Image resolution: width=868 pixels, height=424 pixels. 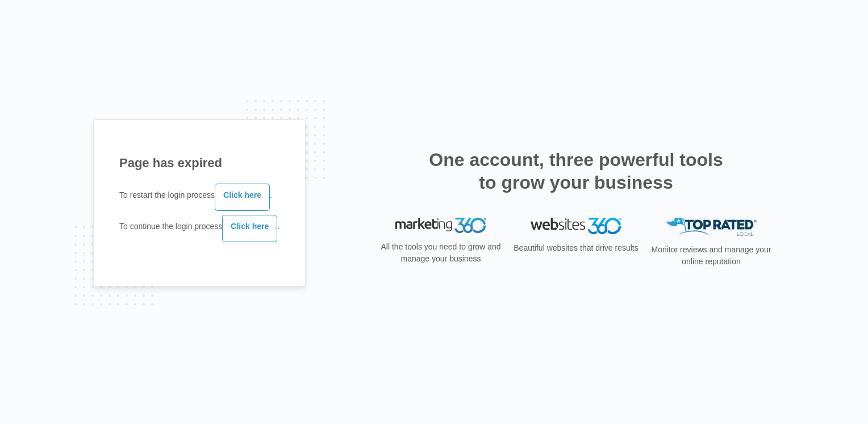 I want to click on h1: Page has expired, so click(x=200, y=162).